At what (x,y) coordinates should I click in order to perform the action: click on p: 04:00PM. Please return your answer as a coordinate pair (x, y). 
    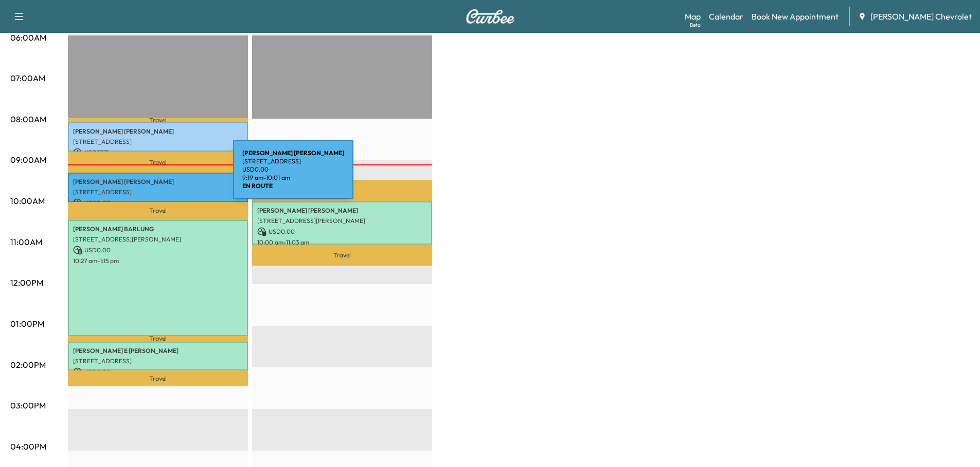
    Looking at the image, I should click on (28, 447).